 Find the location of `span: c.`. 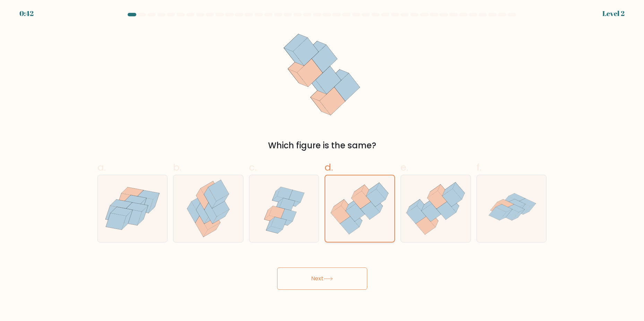

span: c. is located at coordinates (253, 167).